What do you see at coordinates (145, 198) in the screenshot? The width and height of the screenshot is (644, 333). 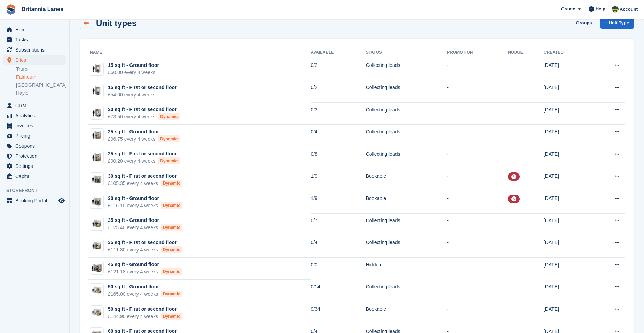 I see `div: 30 sq ft - Ground floor` at bounding box center [145, 198].